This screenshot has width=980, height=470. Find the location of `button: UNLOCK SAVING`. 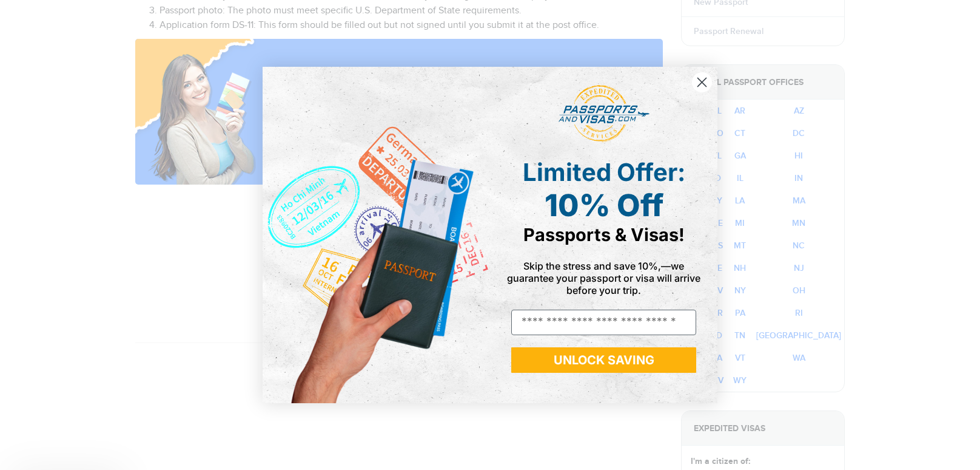

button: UNLOCK SAVING is located at coordinates (604, 360).